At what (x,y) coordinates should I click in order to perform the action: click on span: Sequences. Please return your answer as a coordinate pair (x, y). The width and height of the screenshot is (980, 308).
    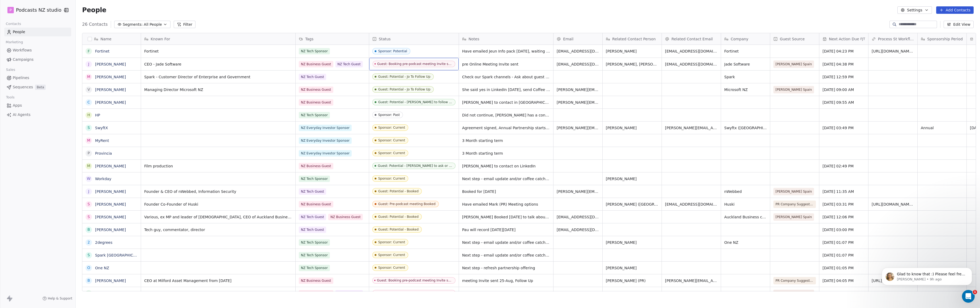
    Looking at the image, I should click on (23, 87).